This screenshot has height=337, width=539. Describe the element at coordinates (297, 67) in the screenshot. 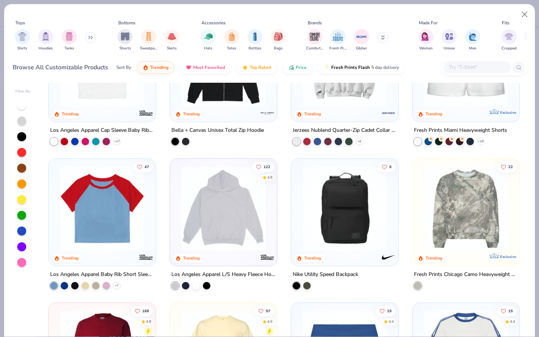

I see `button: Price` at that location.